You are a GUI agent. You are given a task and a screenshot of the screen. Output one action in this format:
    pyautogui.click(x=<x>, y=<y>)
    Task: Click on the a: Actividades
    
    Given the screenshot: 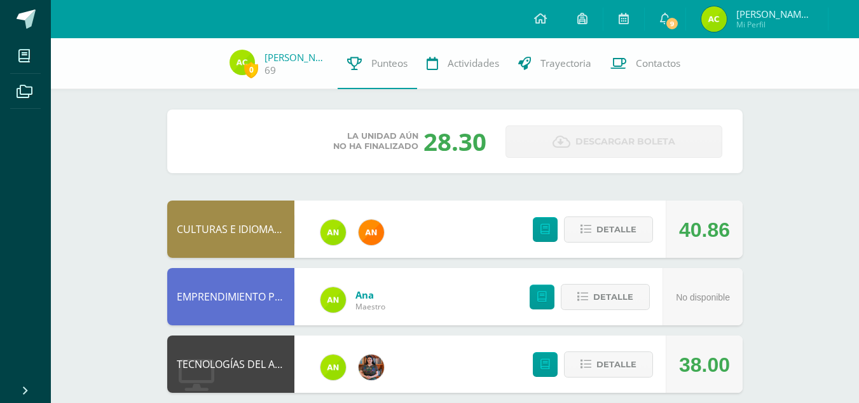 What is the action you would take?
    pyautogui.click(x=463, y=64)
    